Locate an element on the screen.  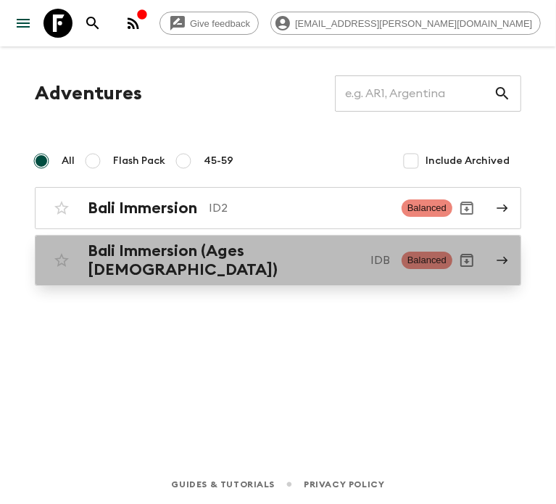
a: Give feedback is located at coordinates (209, 23).